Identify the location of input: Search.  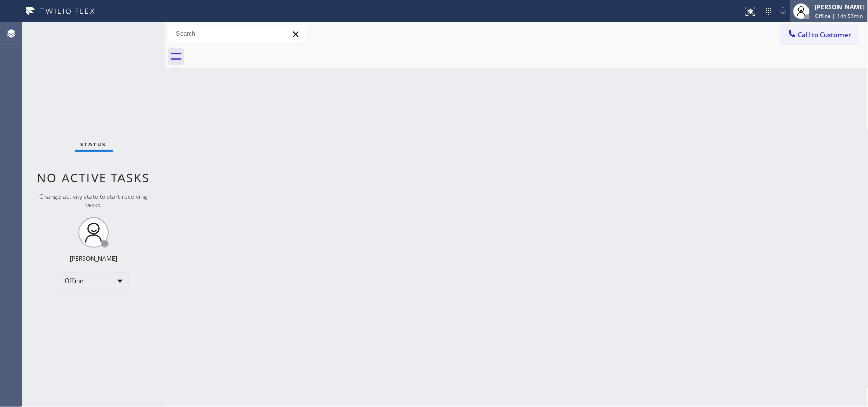
(236, 34).